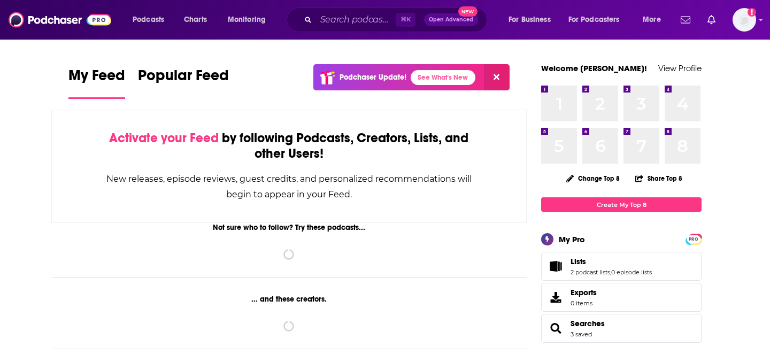 Image resolution: width=770 pixels, height=354 pixels. I want to click on div: My Pro, so click(571, 239).